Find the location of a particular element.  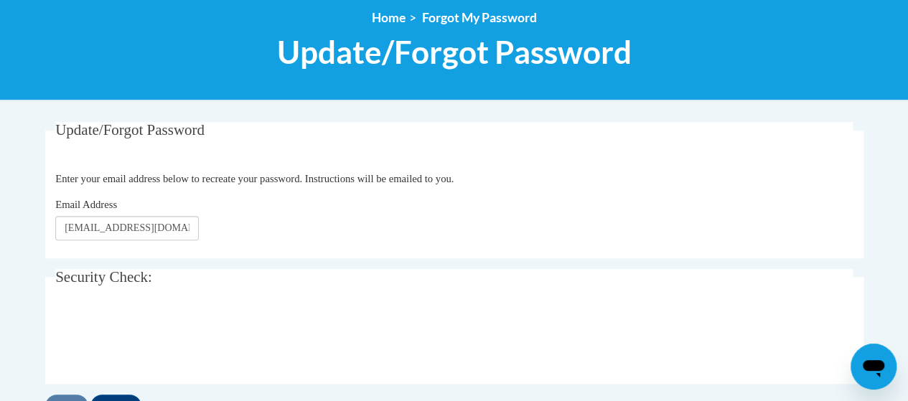

span: Enter your email address below to recreate your password. Instructions will be emailed to you. is located at coordinates (254, 179).